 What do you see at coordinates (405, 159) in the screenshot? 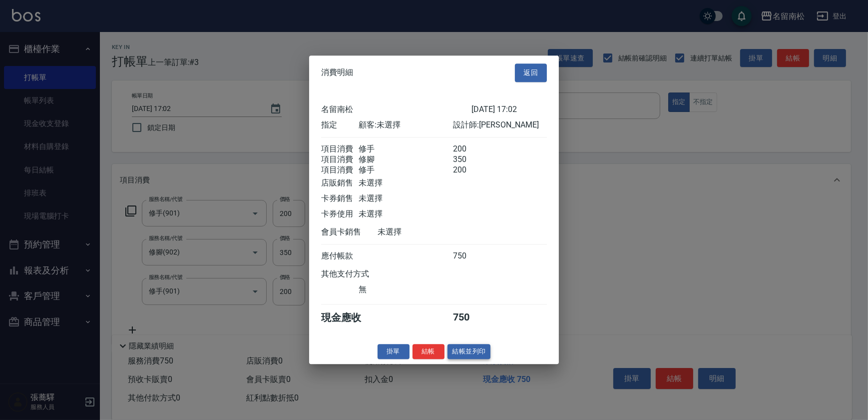
I see `div: 修腳` at bounding box center [405, 159].